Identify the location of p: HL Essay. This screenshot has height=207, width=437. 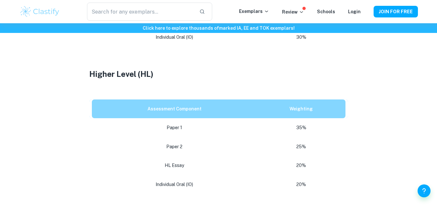
(174, 166).